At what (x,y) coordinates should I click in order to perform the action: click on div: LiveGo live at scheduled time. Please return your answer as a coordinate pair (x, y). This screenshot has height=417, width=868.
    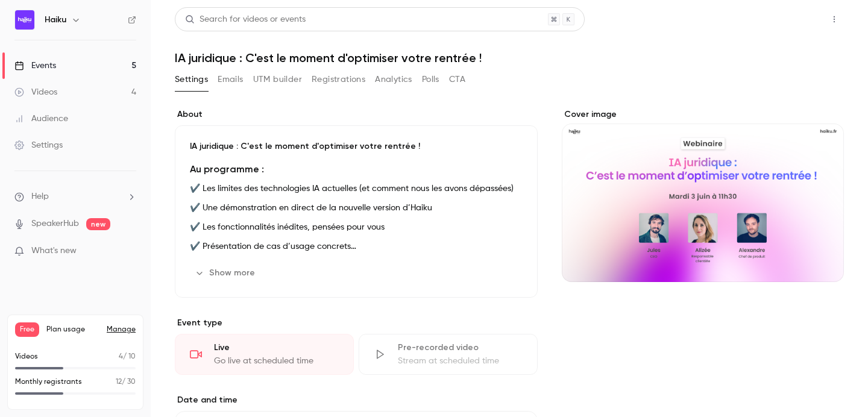
    Looking at the image, I should click on (264, 355).